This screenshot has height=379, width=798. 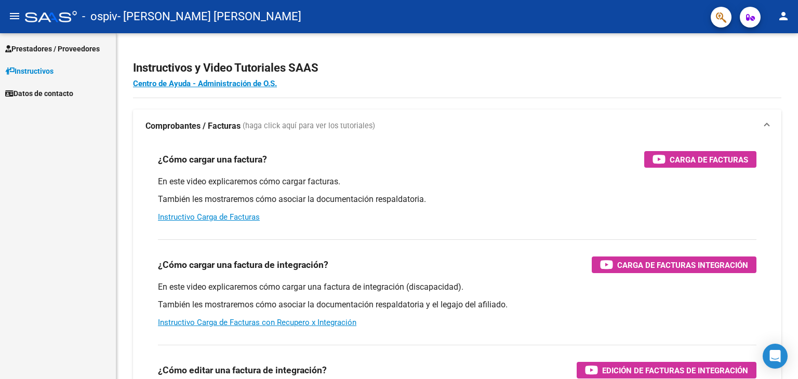 What do you see at coordinates (457, 305) in the screenshot?
I see `p: También les mostraremos cómo asociar la documentación respaldatoria y el legajo del afiliado.` at bounding box center [457, 305].